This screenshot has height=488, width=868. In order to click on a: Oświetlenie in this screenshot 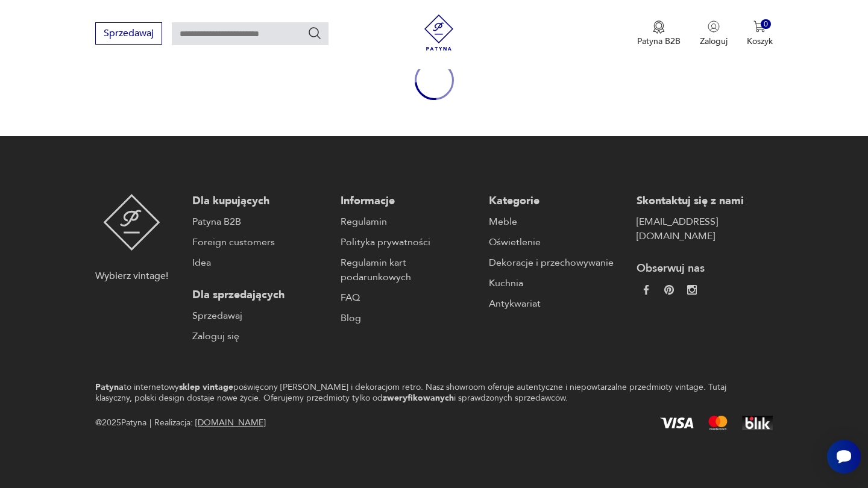, I will do `click(557, 242)`.